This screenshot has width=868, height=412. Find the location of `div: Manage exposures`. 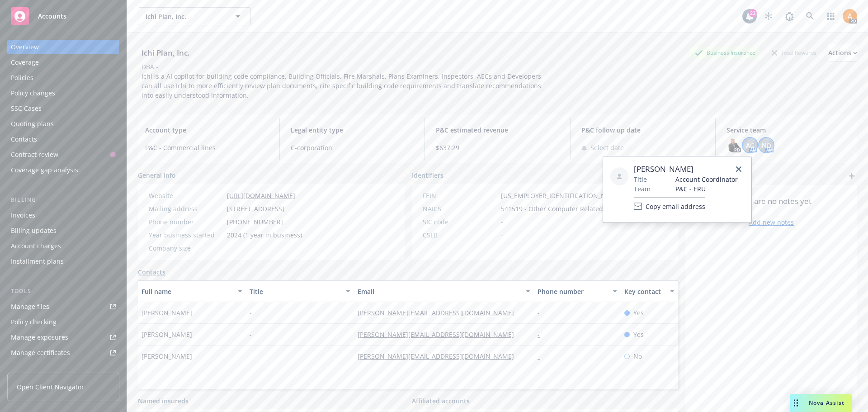

div: Manage exposures is located at coordinates (40, 338).